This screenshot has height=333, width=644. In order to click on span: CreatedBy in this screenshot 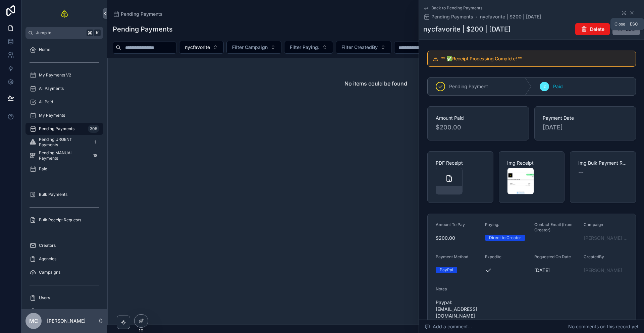, I will do `click(593, 257)`.